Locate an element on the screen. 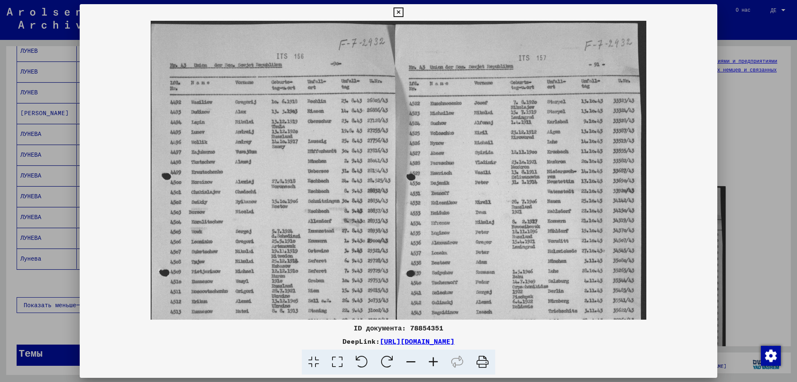 The image size is (797, 382). div: Изменить согласие is located at coordinates (771, 355).